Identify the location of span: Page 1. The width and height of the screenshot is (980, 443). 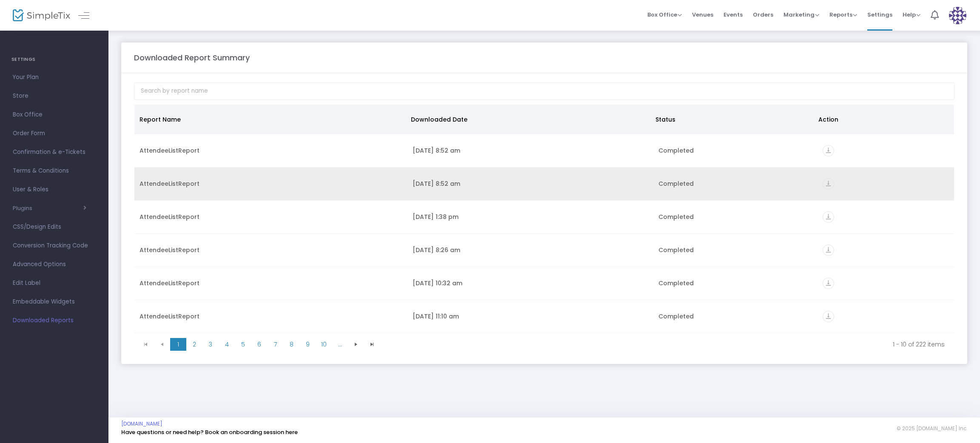
(178, 344).